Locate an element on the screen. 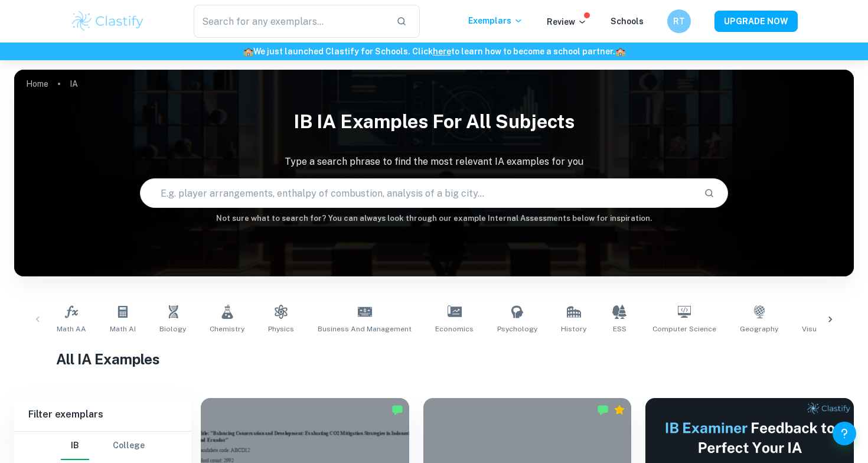 This screenshot has height=463, width=868. span: Math AA is located at coordinates (71, 330).